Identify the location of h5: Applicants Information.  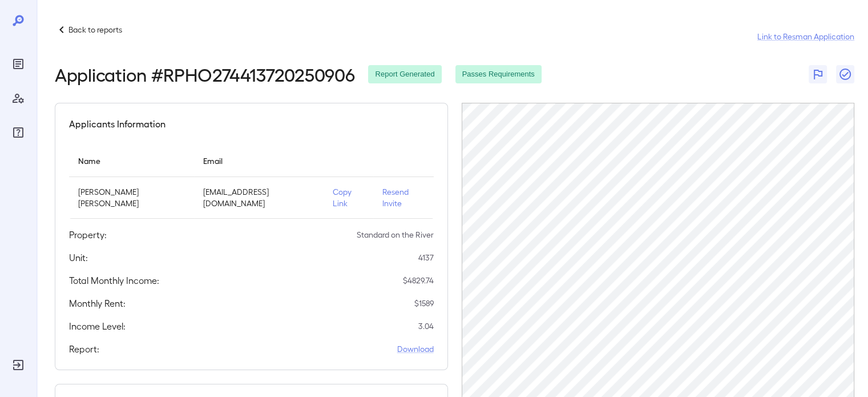
(117, 124).